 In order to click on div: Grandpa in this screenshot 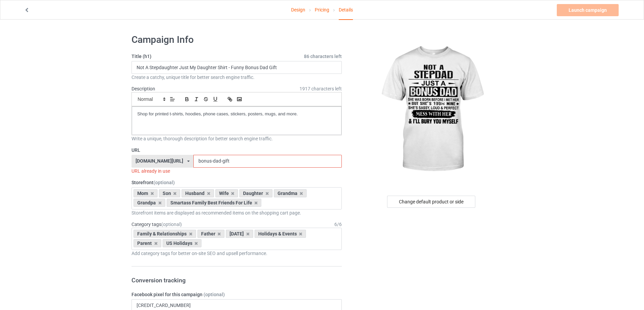, I will do `click(149, 203)`.